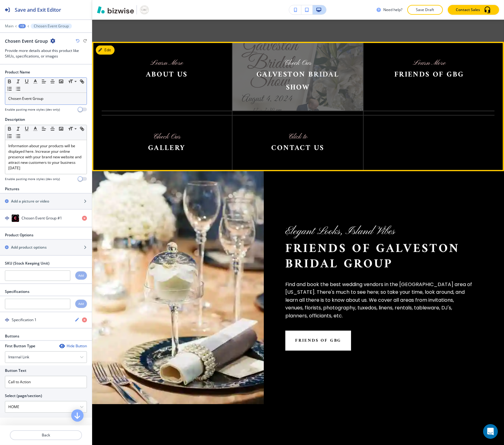 This screenshot has width=504, height=445. Describe the element at coordinates (19, 235) in the screenshot. I see `h2: Product Options` at that location.